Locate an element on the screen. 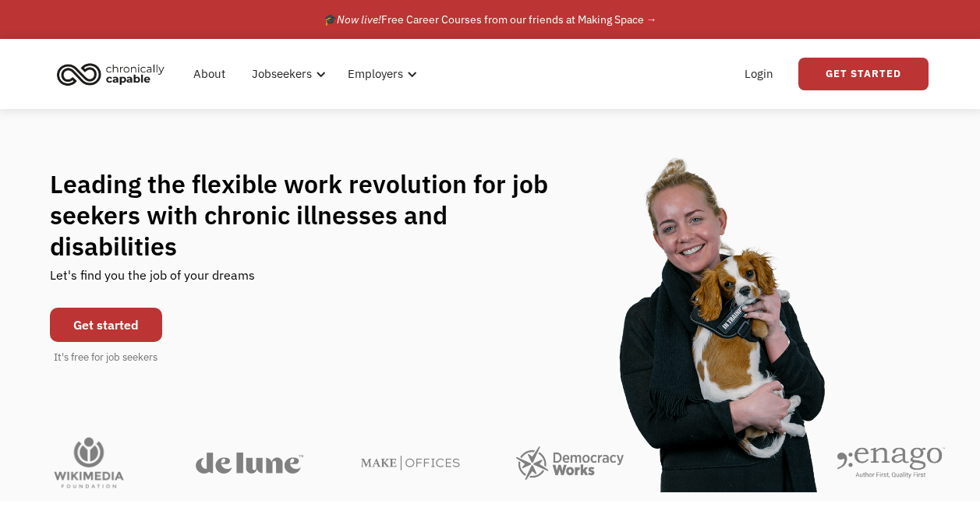 The image size is (980, 525). em: Now live! is located at coordinates (359, 19).